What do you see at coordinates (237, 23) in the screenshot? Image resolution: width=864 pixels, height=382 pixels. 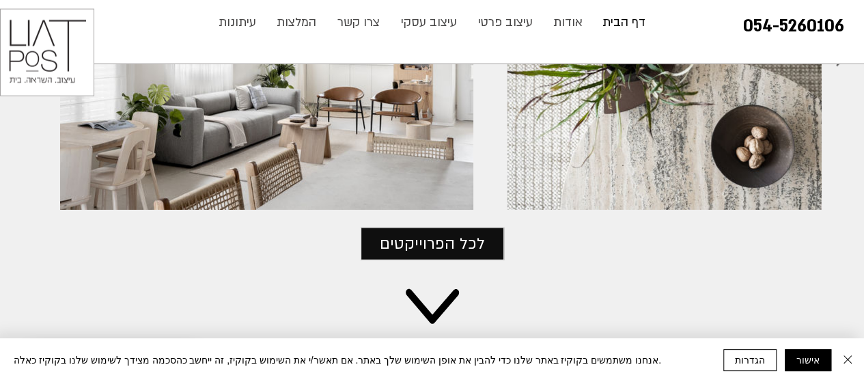 I see `p: עיתונות` at bounding box center [237, 23].